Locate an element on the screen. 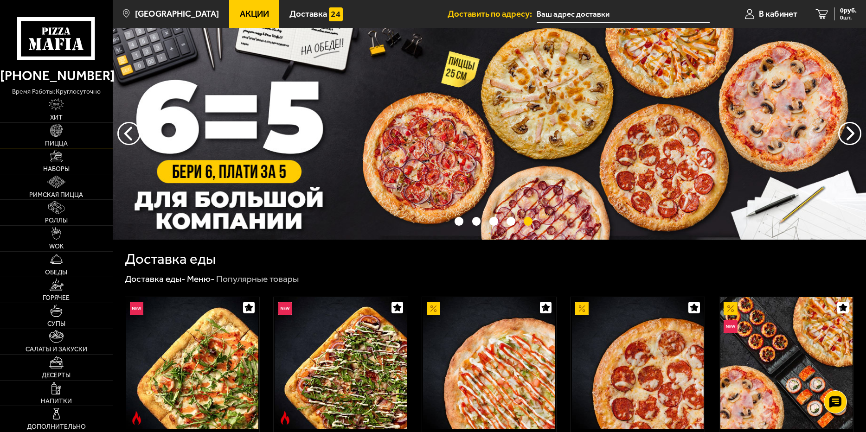 The image size is (866, 432). span: Напитки is located at coordinates (56, 402).